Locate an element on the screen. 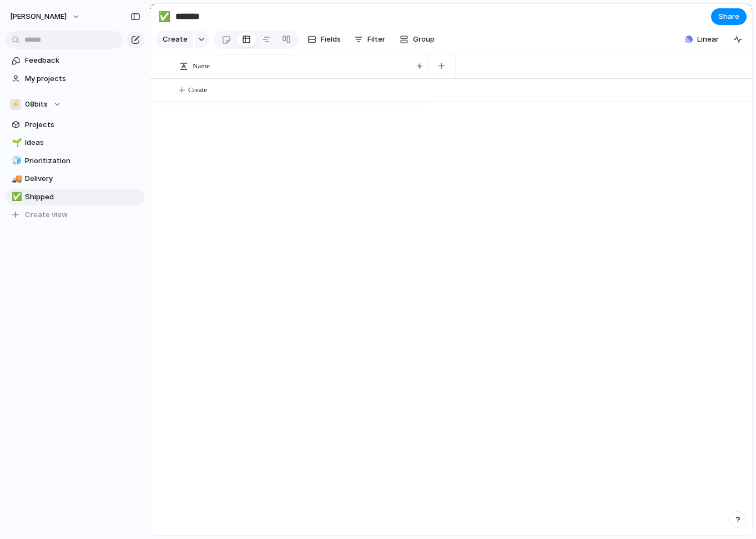  button: Share is located at coordinates (729, 17).